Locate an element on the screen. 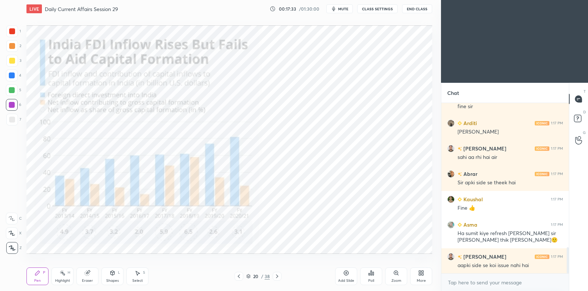 The width and height of the screenshot is (588, 291). div: 3 is located at coordinates (14, 61).